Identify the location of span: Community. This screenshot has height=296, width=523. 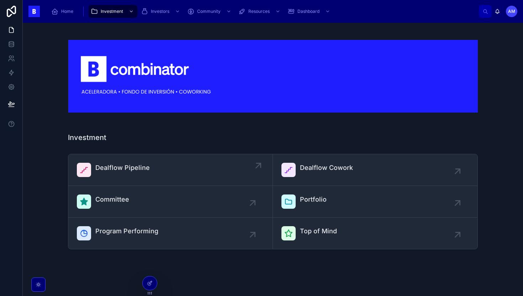
(209, 11).